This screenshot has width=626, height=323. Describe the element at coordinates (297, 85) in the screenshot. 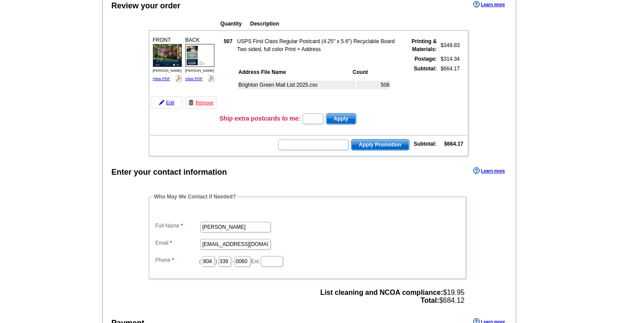

I see `td: Brighton Green Mail List 2025.csv` at that location.